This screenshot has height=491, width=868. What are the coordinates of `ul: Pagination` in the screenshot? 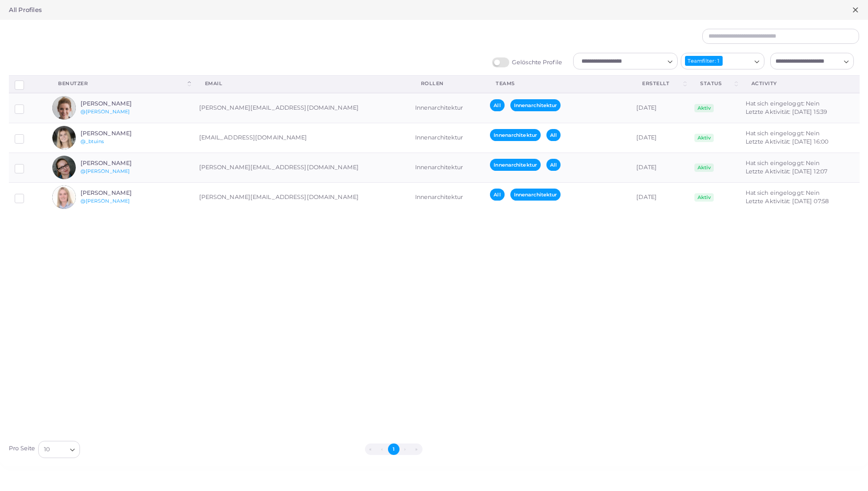 It's located at (394, 449).